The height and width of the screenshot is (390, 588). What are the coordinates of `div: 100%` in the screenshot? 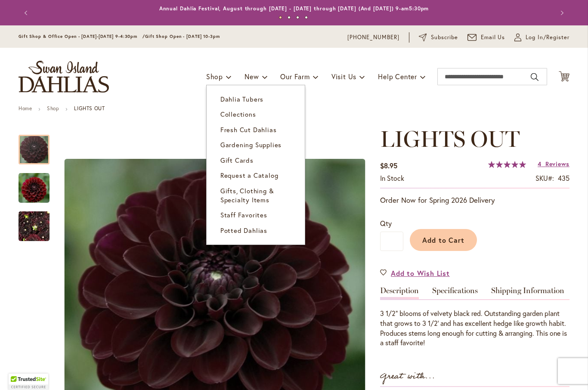 It's located at (507, 164).